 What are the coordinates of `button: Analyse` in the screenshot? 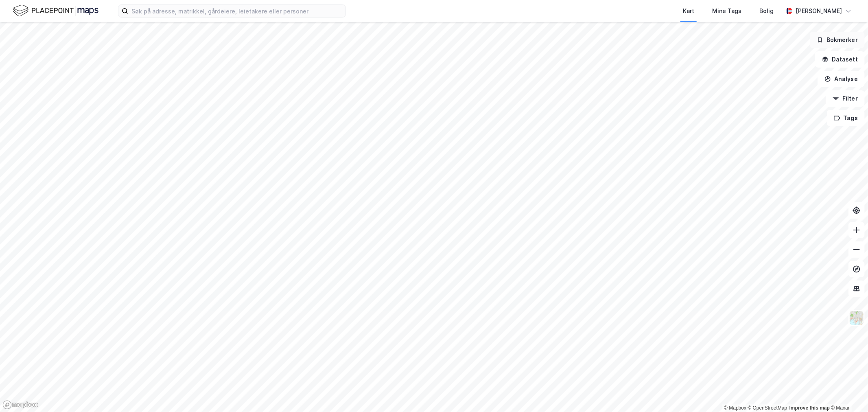 It's located at (842, 79).